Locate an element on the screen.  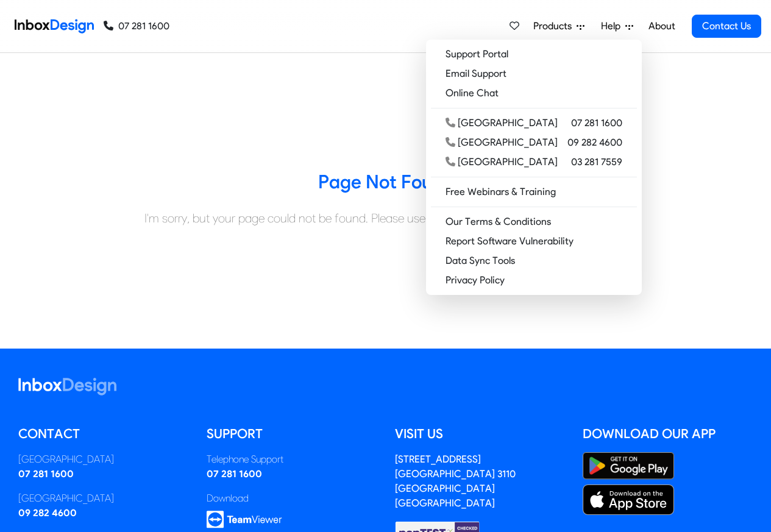
a: Contact Us is located at coordinates (727, 26).